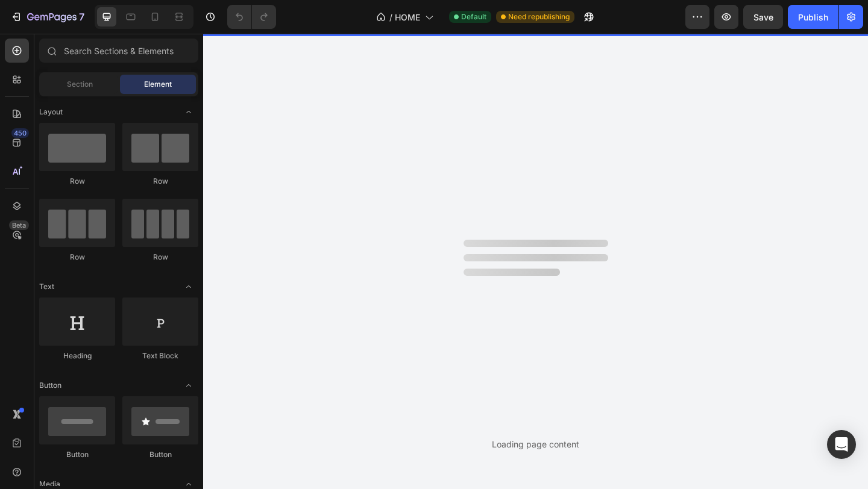  What do you see at coordinates (82, 17) in the screenshot?
I see `p: 7` at bounding box center [82, 17].